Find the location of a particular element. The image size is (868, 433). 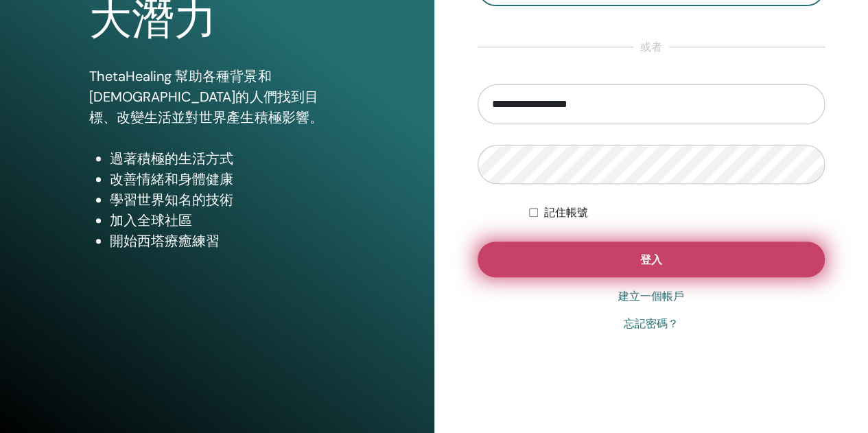

button: 登入 is located at coordinates (651, 260).